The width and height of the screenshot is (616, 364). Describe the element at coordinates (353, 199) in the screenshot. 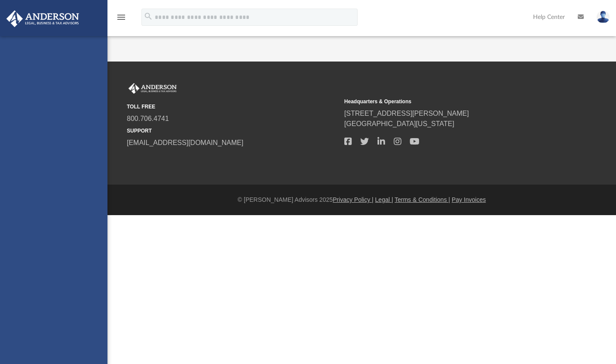

I see `a: Privacy Policy |` at that location.